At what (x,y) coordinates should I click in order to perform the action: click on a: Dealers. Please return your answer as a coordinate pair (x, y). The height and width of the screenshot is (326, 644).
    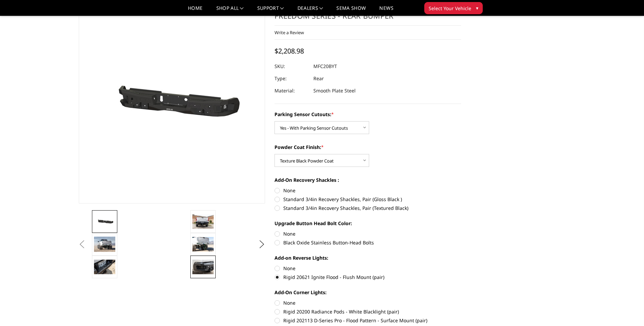
    Looking at the image, I should click on (311, 10).